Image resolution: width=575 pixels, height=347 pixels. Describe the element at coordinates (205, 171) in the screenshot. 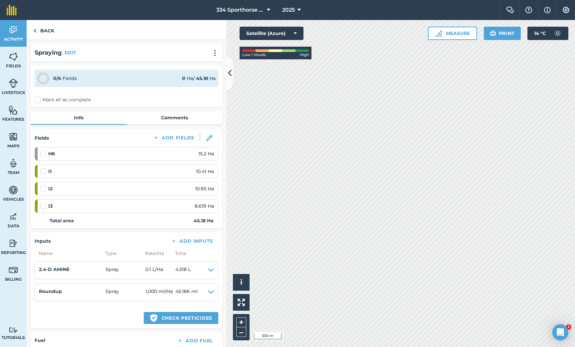

I see `span: 10.41 Ha` at that location.